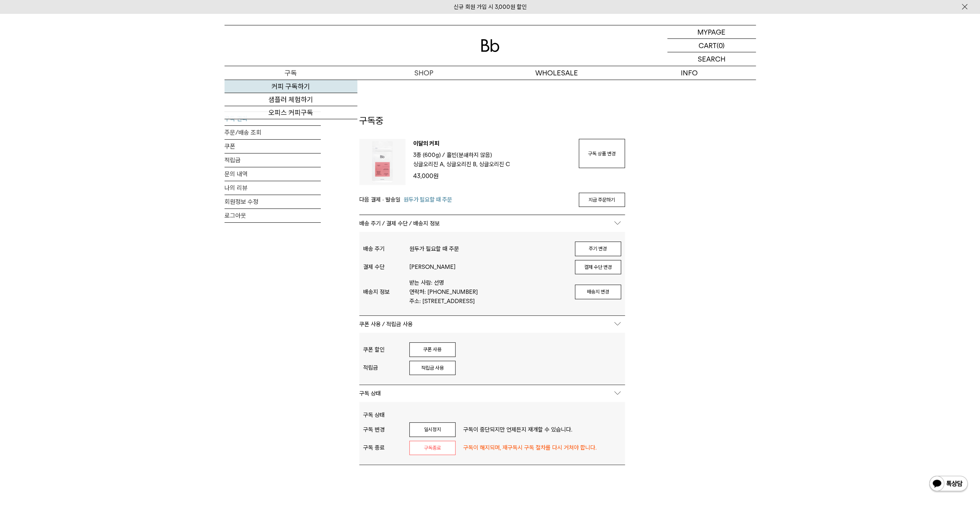  Describe the element at coordinates (386, 448) in the screenshot. I see `div: 구독 종료` at that location.